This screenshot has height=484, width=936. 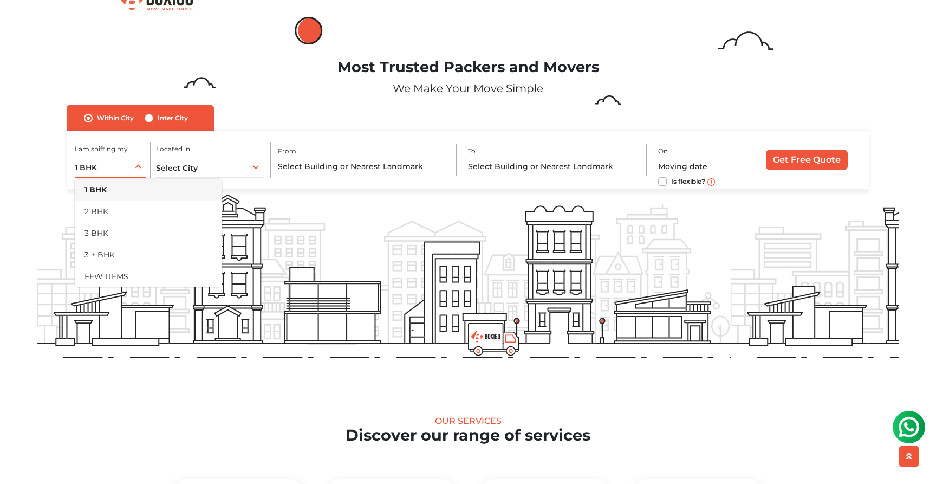 What do you see at coordinates (807, 160) in the screenshot?
I see `input: Get Free Quote` at bounding box center [807, 160].